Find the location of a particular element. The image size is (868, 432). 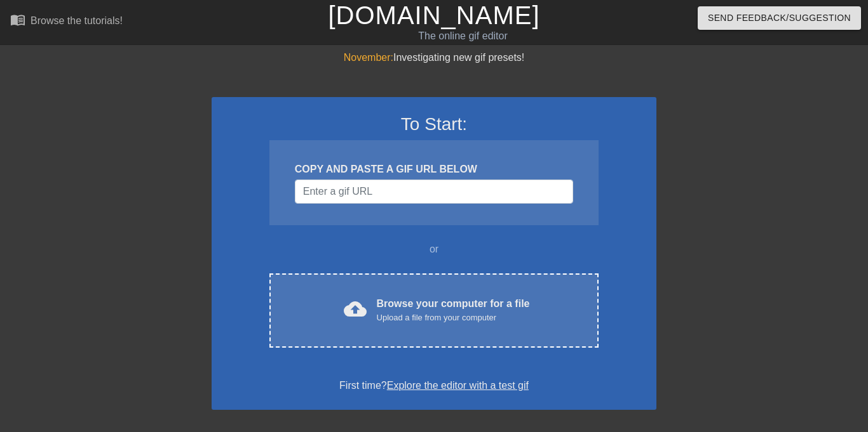

a: Browse the tutorials! is located at coordinates (66, 22).